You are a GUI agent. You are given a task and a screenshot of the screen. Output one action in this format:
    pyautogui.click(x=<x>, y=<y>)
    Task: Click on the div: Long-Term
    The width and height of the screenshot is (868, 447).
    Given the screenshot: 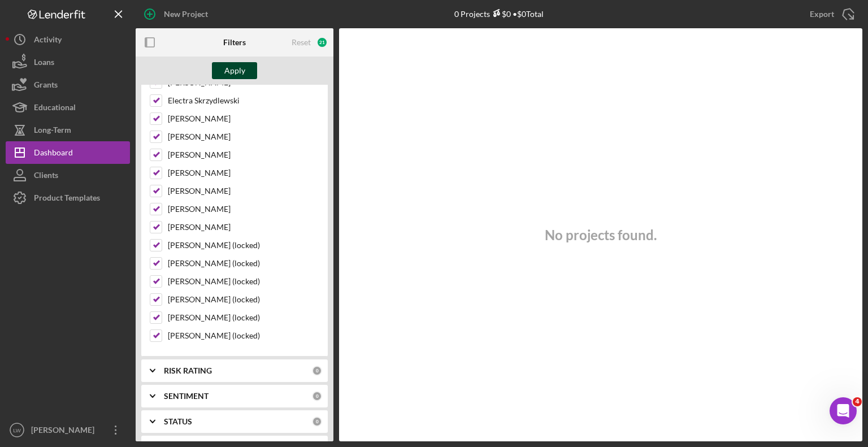 What is the action you would take?
    pyautogui.click(x=52, y=131)
    